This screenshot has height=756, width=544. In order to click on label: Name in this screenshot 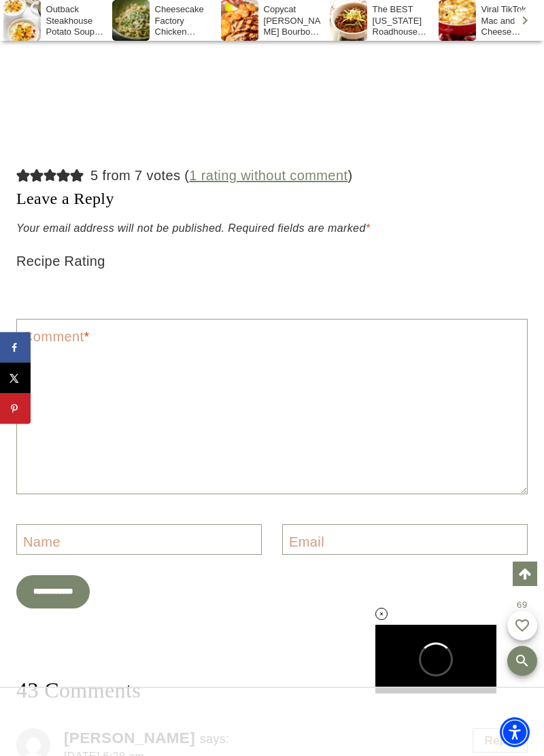, I will do `click(42, 545)`.